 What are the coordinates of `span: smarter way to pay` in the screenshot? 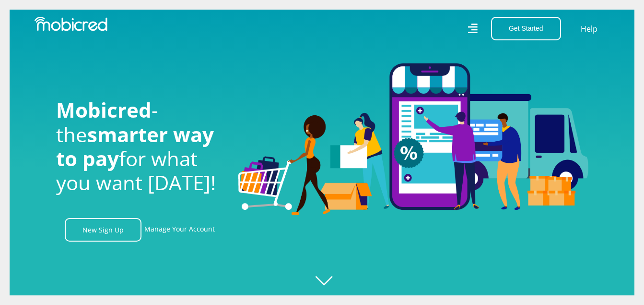 It's located at (135, 146).